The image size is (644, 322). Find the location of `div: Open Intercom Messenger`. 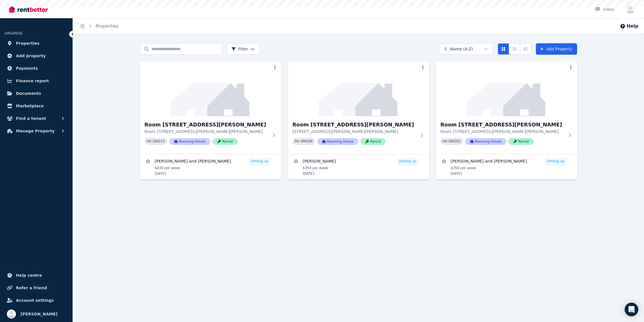

div: Open Intercom Messenger is located at coordinates (632, 310).